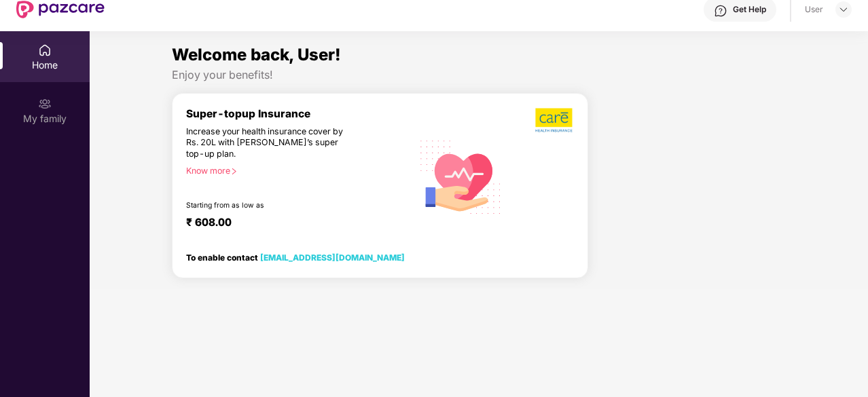 This screenshot has height=397, width=868. Describe the element at coordinates (844, 9) in the screenshot. I see `img: svg+xml;base64,PHN2ZyBpZD0iRHJvcGRvd24tMzJ4MzIiIHhtbG5zPSJodHRwOi8vd3d3LnczLm9yZy8yMDAwL3N2ZyIgd2...` at that location.